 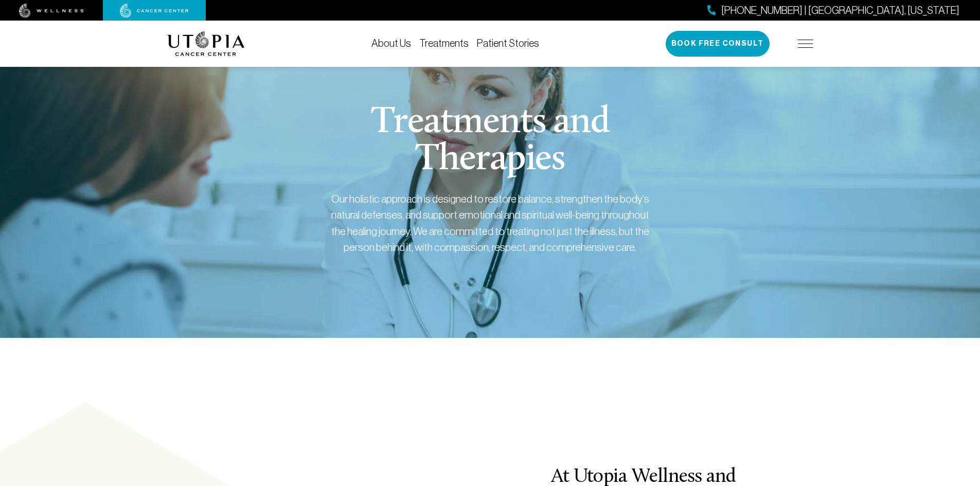 What do you see at coordinates (206, 44) in the screenshot?
I see `img: logo` at bounding box center [206, 44].